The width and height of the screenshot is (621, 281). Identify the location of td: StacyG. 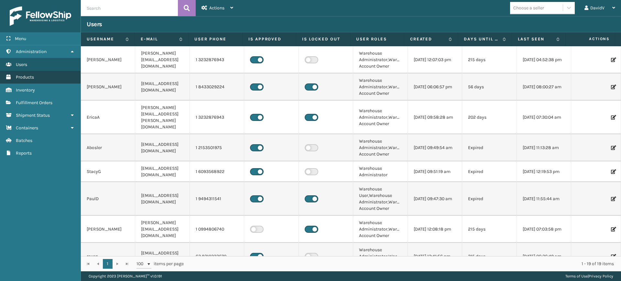
(108, 172).